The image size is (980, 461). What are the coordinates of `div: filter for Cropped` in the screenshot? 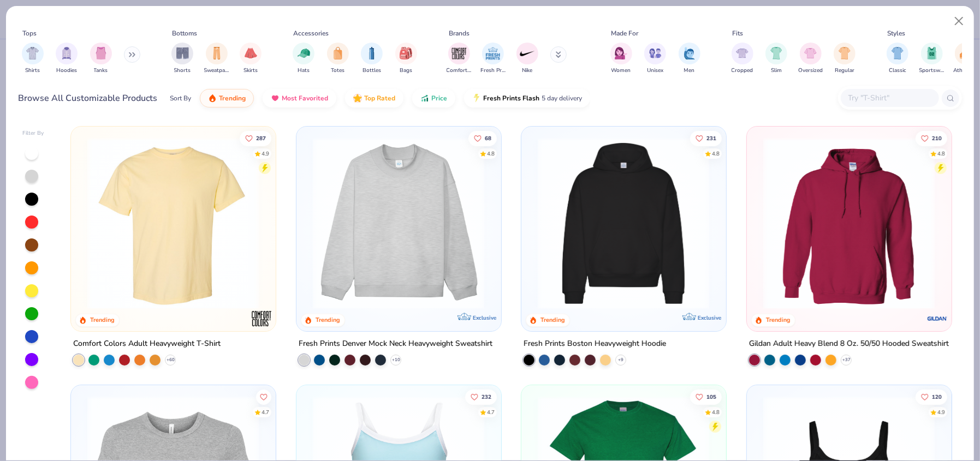 It's located at (743, 59).